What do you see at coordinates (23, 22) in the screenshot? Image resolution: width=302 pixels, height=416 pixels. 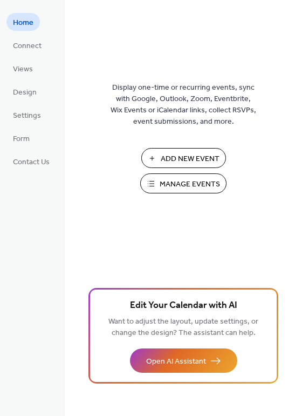 I see `a: Home` at bounding box center [23, 22].